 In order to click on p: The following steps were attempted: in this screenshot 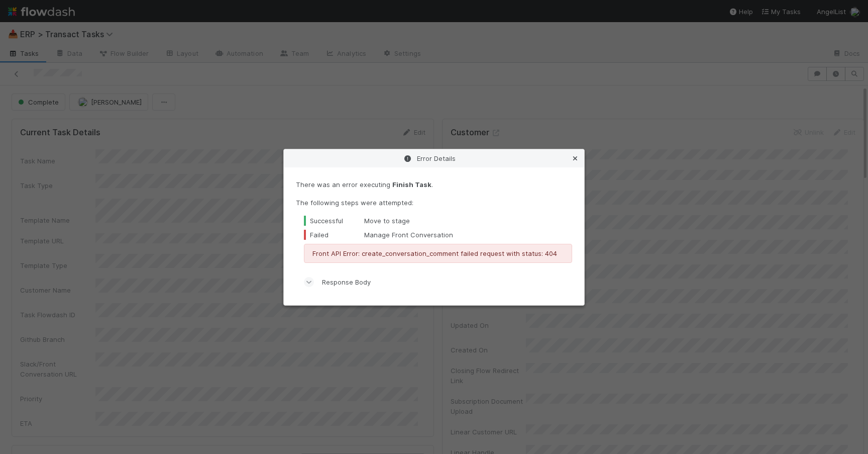, I will do `click(434, 202)`.